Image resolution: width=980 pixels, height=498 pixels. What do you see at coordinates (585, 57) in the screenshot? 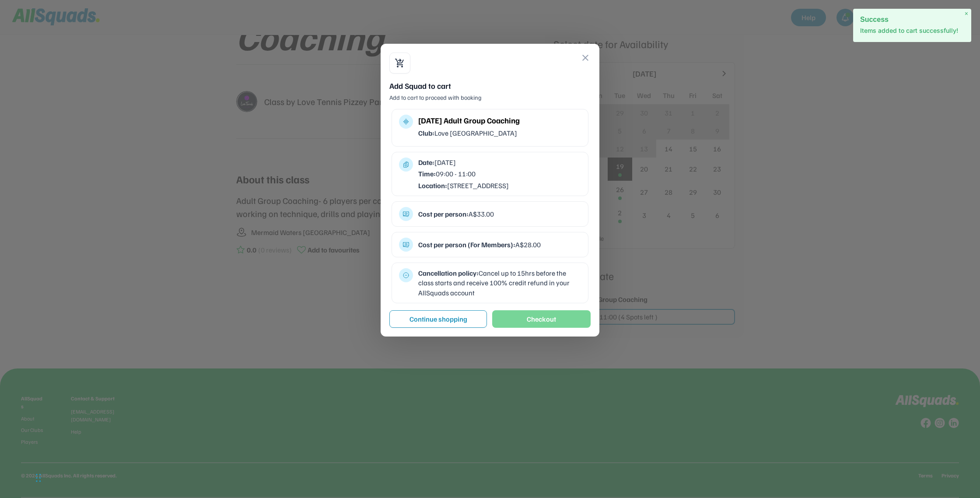
I see `button: close` at bounding box center [585, 57].